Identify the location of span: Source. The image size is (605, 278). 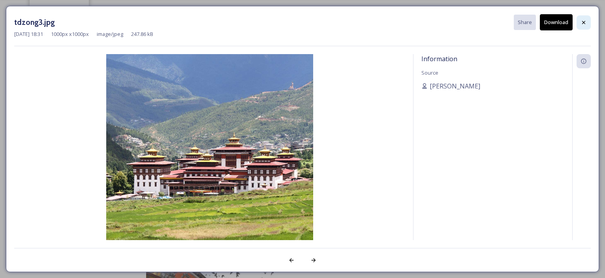
(430, 73).